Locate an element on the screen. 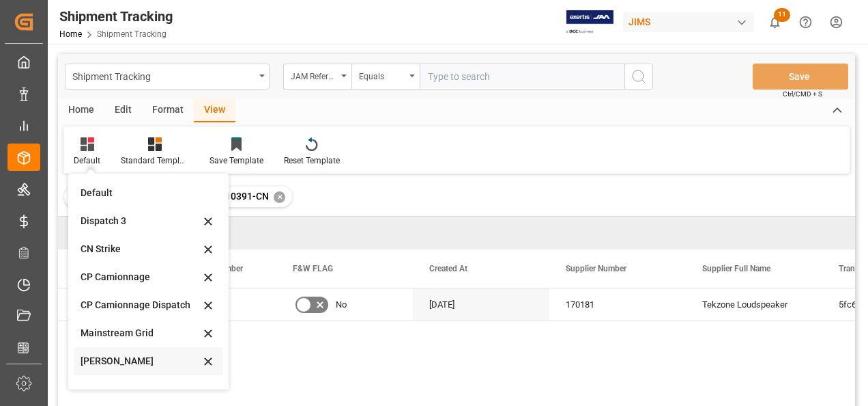 Image resolution: width=868 pixels, height=406 pixels. div: Press SPACE to select this row. is located at coordinates (99, 304).